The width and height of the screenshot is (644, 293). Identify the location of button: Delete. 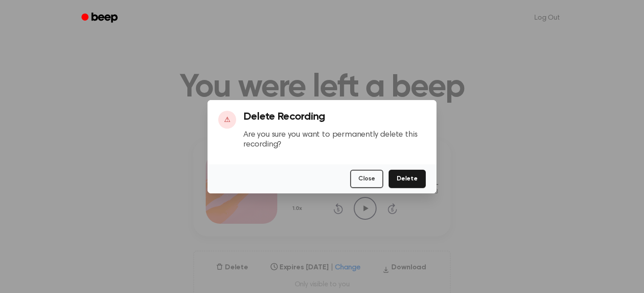
(407, 179).